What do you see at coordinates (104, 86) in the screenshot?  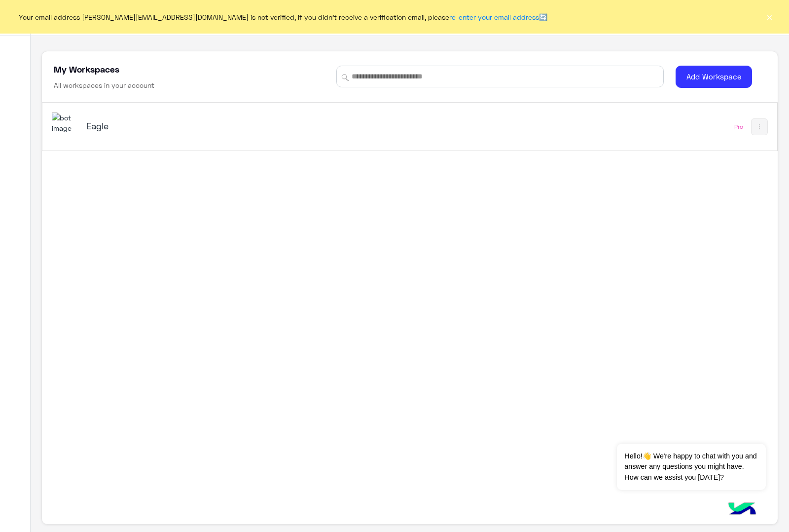 I see `h6: All workspaces in your account` at bounding box center [104, 86].